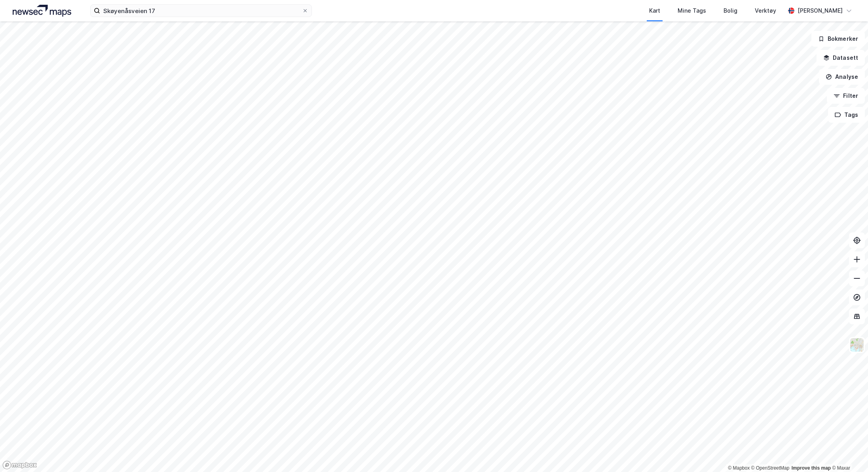 The width and height of the screenshot is (868, 472). Describe the element at coordinates (838, 39) in the screenshot. I see `button: Bokmerker` at that location.